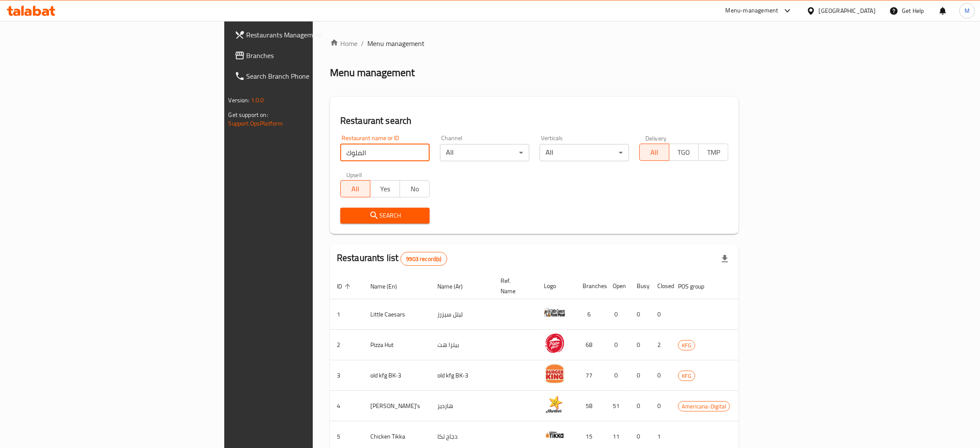 This screenshot has width=980, height=448. I want to click on span: Ref. Name, so click(513, 286).